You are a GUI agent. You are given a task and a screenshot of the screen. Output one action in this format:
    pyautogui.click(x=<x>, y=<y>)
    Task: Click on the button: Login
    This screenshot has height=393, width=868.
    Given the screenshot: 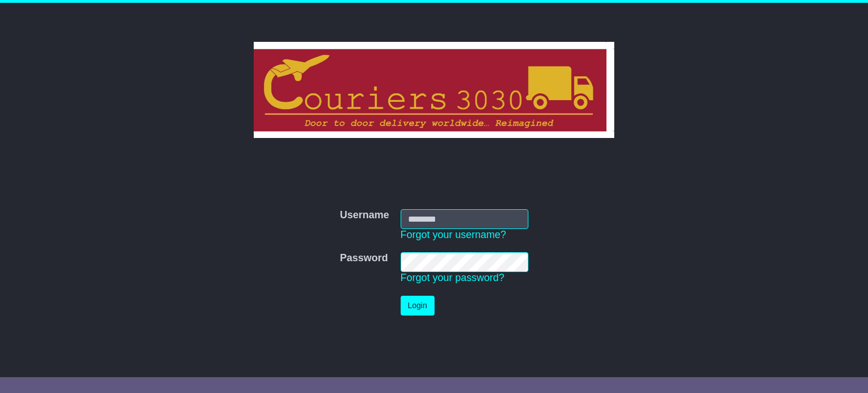 What is the action you would take?
    pyautogui.click(x=418, y=305)
    